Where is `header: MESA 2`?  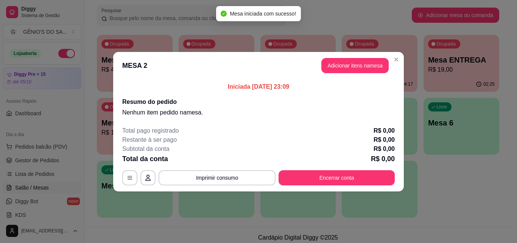 header: MESA 2 is located at coordinates (258, 65).